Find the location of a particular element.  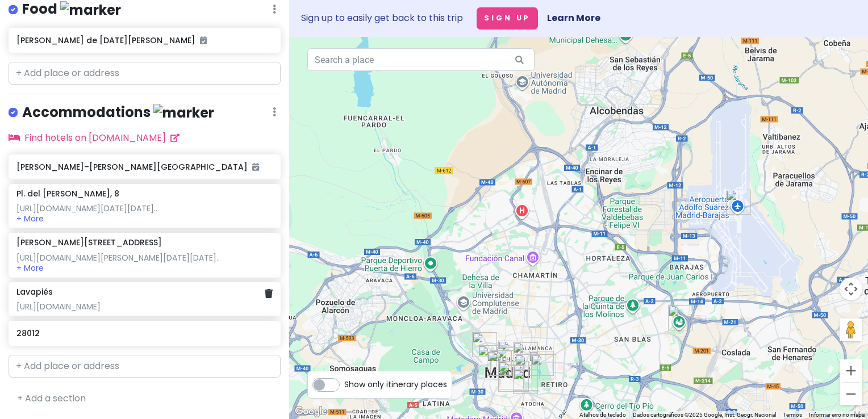

div: Puerta del Sol is located at coordinates (508, 360).